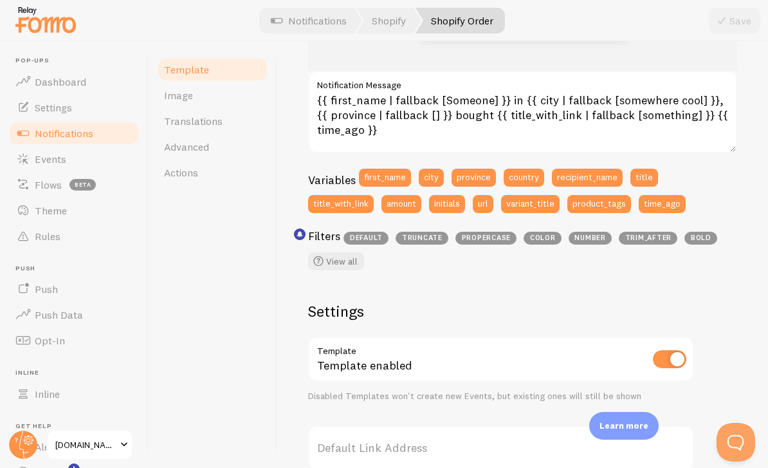 Image resolution: width=768 pixels, height=468 pixels. What do you see at coordinates (74, 315) in the screenshot?
I see `a: Push Data` at bounding box center [74, 315].